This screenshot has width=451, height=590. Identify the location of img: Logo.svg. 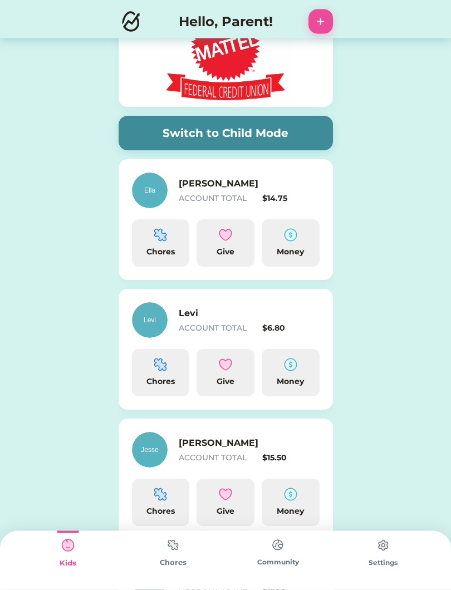
(131, 22).